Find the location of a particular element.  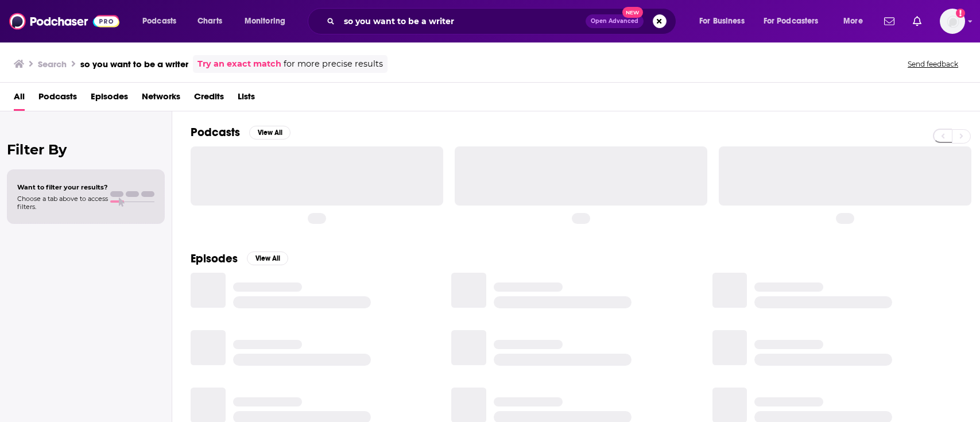

img: User Profile is located at coordinates (952, 21).